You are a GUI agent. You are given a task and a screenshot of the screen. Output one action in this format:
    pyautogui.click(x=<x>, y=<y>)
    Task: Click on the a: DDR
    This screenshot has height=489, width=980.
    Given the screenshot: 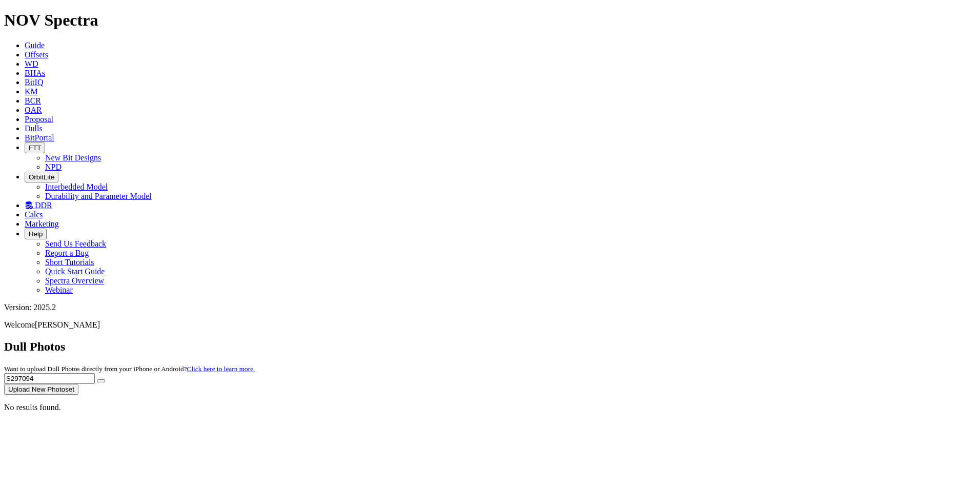 What is the action you would take?
    pyautogui.click(x=38, y=205)
    